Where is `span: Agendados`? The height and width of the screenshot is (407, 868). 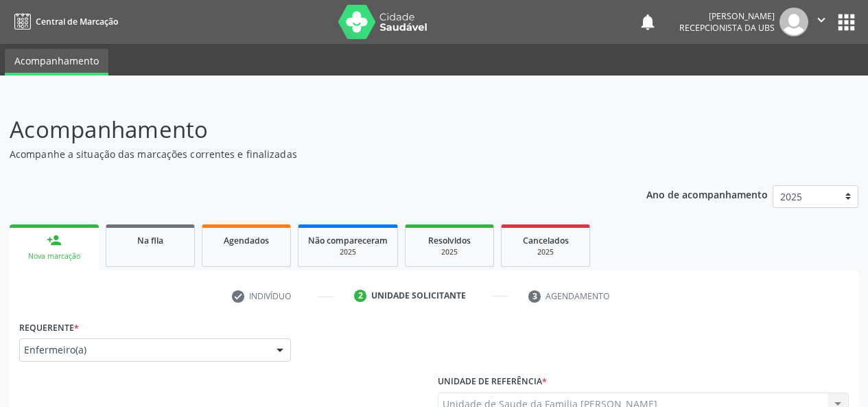 span: Agendados is located at coordinates (246, 240).